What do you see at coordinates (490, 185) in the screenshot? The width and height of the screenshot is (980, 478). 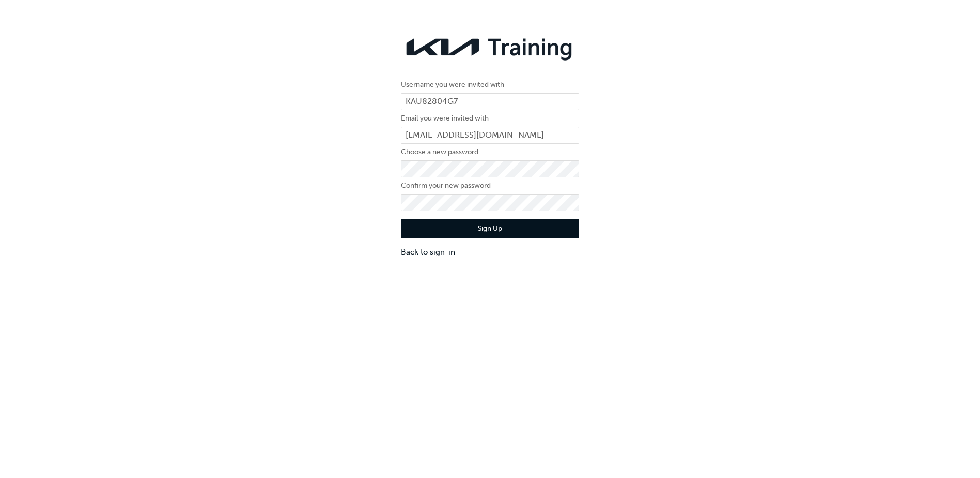 I see `label: Confirm your new password` at bounding box center [490, 185].